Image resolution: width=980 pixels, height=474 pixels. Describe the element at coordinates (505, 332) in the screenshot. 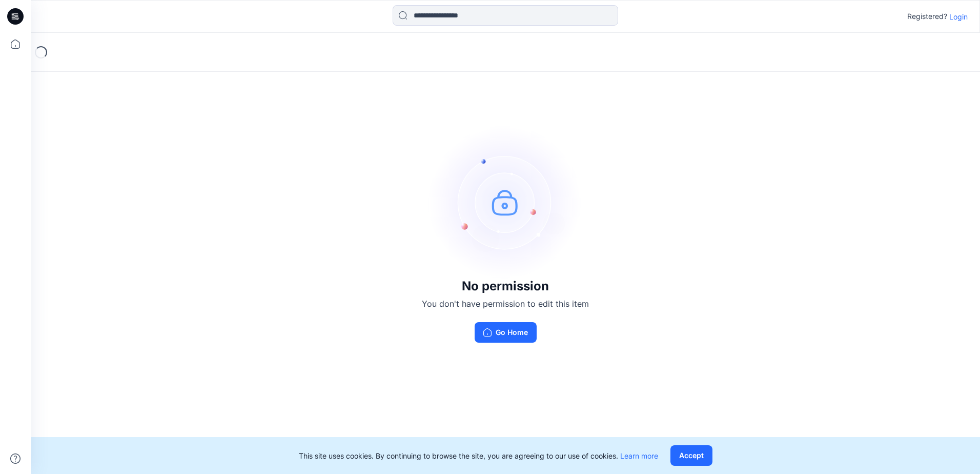

I see `button: Go Home` at that location.